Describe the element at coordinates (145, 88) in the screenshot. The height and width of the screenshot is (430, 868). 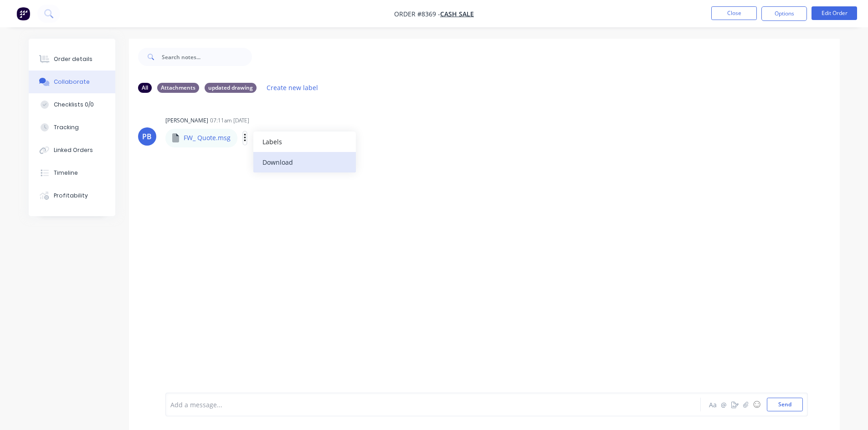
I see `div: All` at that location.